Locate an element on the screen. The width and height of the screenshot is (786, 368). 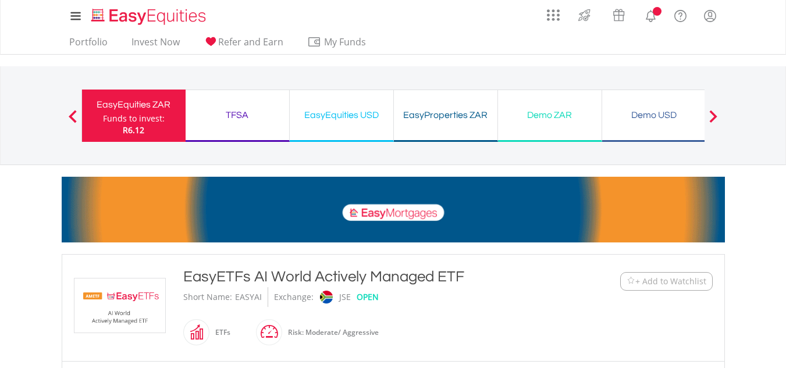
span: R6.12 is located at coordinates (133, 130).